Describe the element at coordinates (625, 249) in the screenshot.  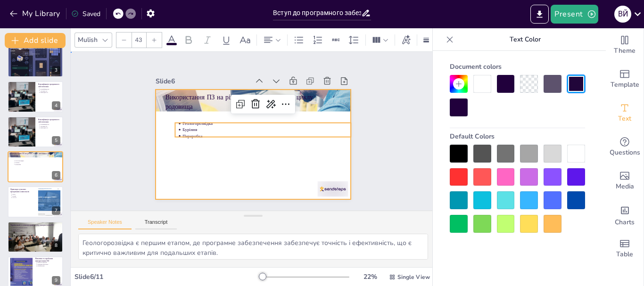
I see `div: Add a table` at that location.